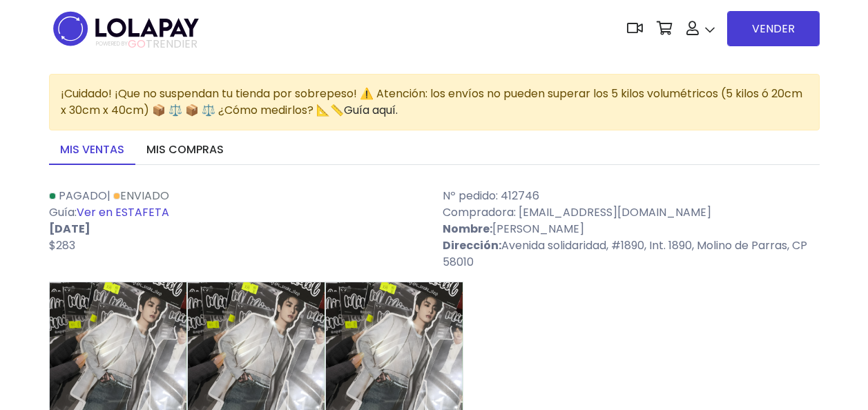 The height and width of the screenshot is (410, 868). What do you see at coordinates (185, 150) in the screenshot?
I see `a: Mis compras` at bounding box center [185, 150].